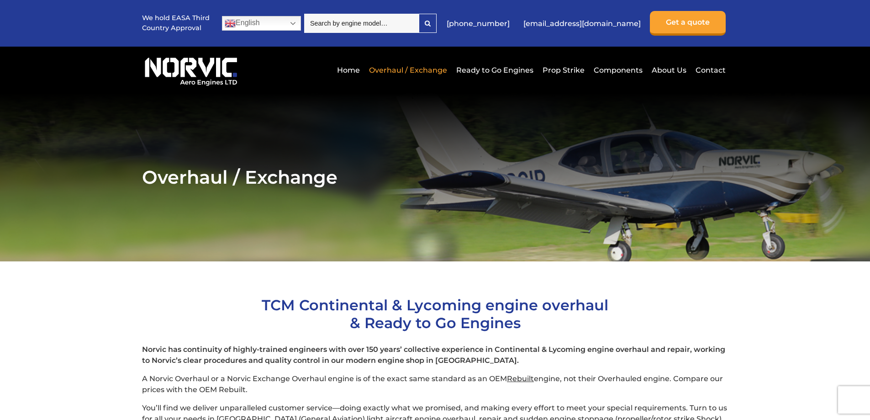 The height and width of the screenshot is (420, 870). I want to click on span: TCM Continental & Lycoming engine overhaul & Ready to Go Engines, so click(435, 314).